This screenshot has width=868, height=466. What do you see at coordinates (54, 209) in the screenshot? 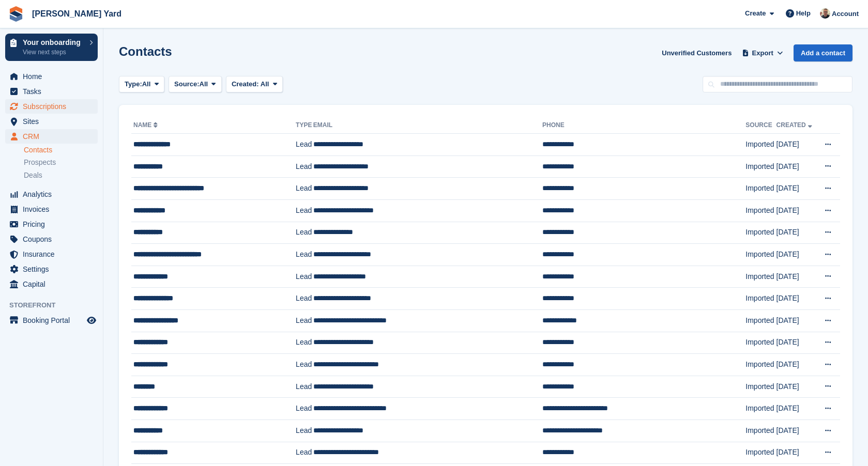
I see `span: Invoices` at bounding box center [54, 209].